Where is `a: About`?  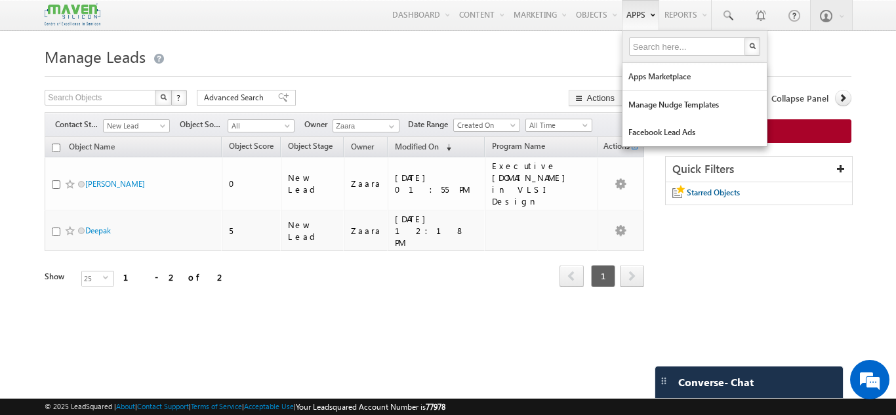
a: About is located at coordinates (125, 406).